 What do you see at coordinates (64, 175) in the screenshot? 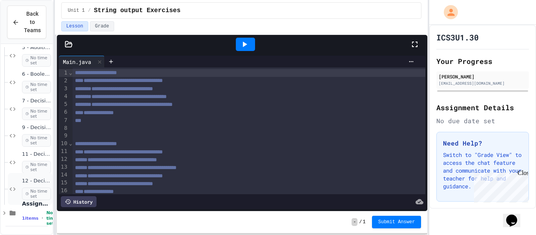
I see `div: 14` at bounding box center [64, 175].